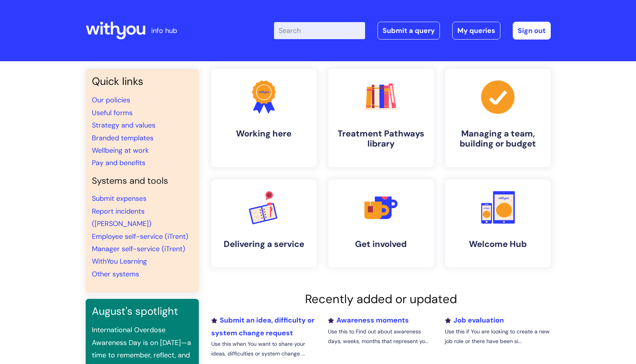 Image resolution: width=636 pixels, height=364 pixels. Describe the element at coordinates (368, 320) in the screenshot. I see `a: Awareness moments` at that location.